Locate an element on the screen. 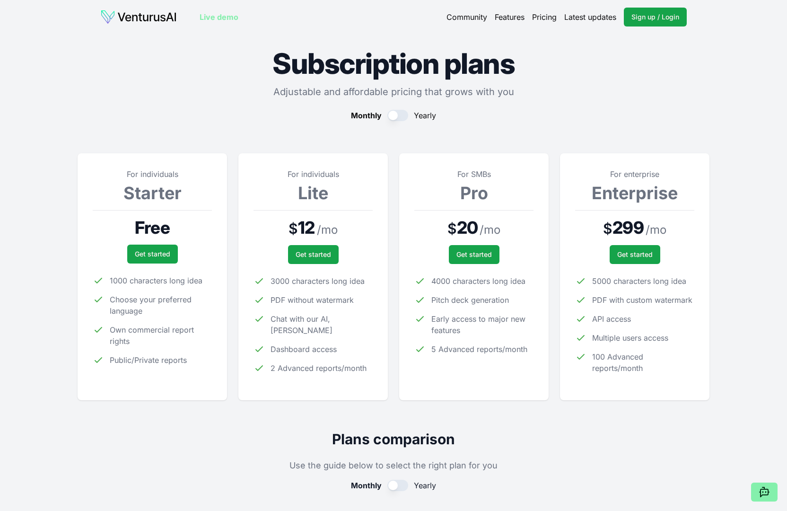 The width and height of the screenshot is (787, 511). span: Own commercial report rights is located at coordinates (161, 335).